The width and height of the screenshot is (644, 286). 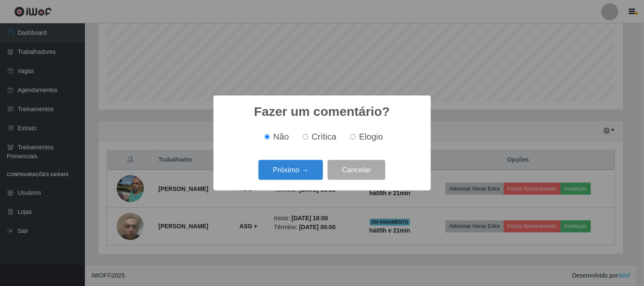 I want to click on input: Elogio, so click(x=353, y=137).